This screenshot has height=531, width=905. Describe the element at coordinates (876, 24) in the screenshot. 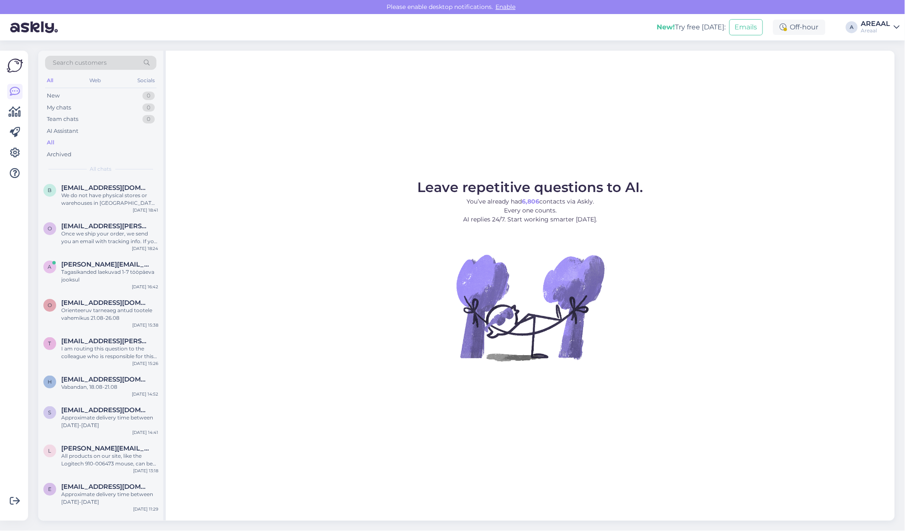

I see `div: AREAAL` at that location.